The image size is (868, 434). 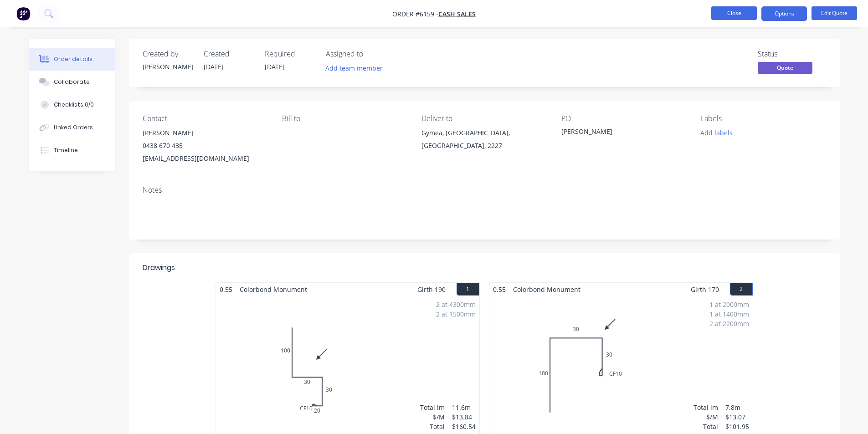 What do you see at coordinates (738, 426) in the screenshot?
I see `div: $101.95` at bounding box center [738, 426].